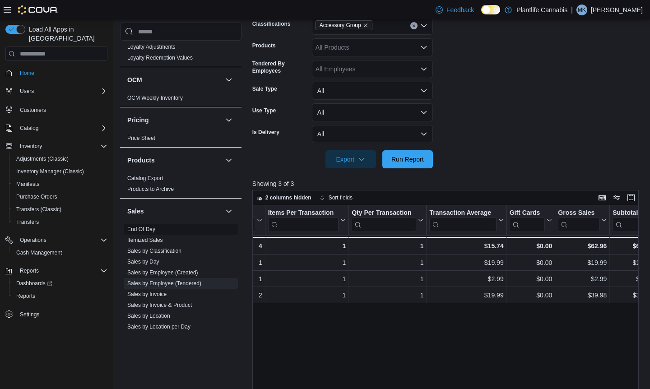 Image resolution: width=650 pixels, height=389 pixels. Describe the element at coordinates (33, 110) in the screenshot. I see `span: Customers` at that location.